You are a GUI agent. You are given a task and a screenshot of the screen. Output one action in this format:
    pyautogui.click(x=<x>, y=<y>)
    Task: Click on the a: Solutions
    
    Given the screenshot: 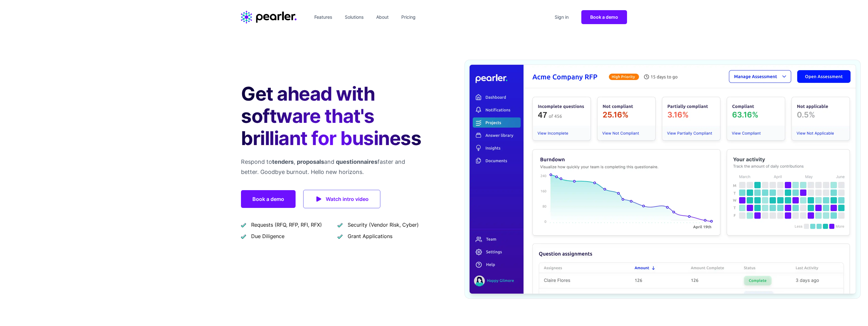 What is the action you would take?
    pyautogui.click(x=354, y=17)
    